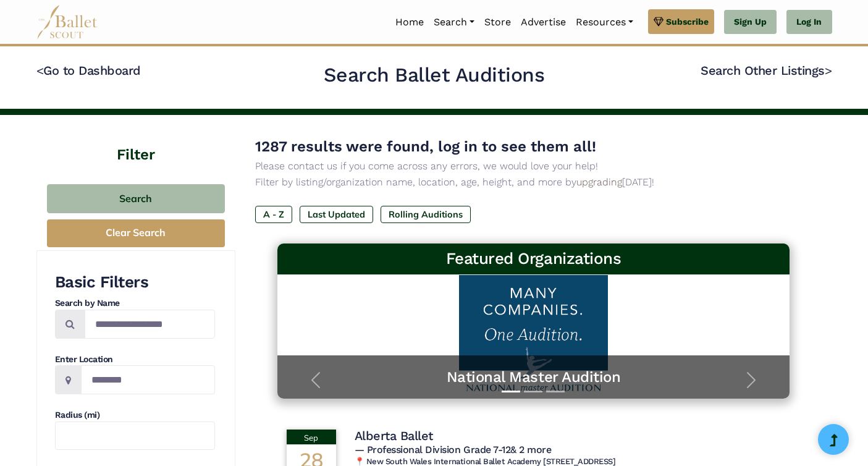  What do you see at coordinates (426, 147) in the screenshot?
I see `span: 1287 results were found, log in to see them all!` at bounding box center [426, 147].